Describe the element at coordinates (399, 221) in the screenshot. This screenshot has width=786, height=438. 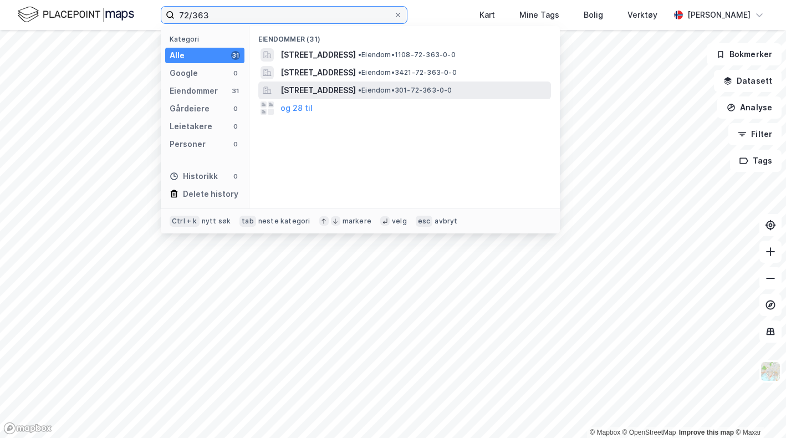
I see `div: velg` at that location.